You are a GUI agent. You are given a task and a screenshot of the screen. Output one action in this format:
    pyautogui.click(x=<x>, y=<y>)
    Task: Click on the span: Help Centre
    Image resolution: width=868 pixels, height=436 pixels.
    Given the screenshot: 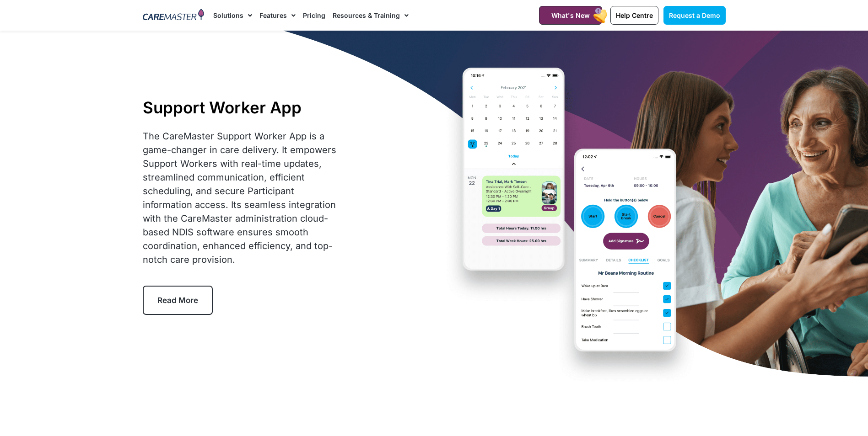 What is the action you would take?
    pyautogui.click(x=634, y=15)
    